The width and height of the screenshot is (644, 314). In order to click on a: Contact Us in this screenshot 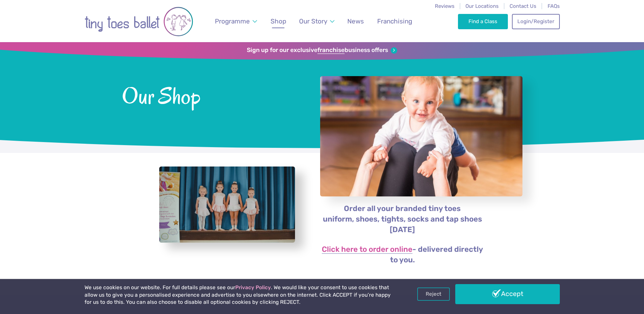, I will do `click(523, 6)`.